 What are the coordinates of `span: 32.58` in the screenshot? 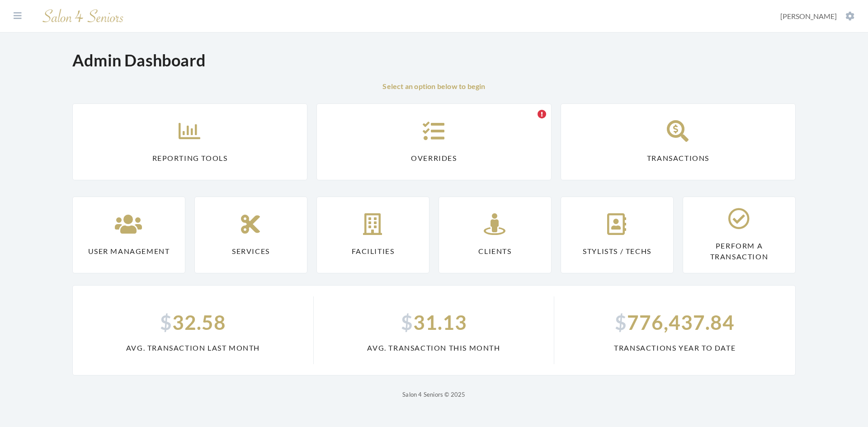 It's located at (193, 322).